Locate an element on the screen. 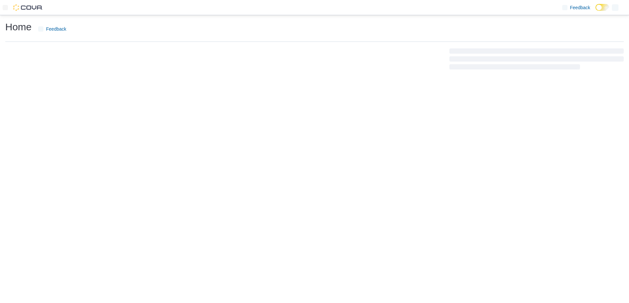 The width and height of the screenshot is (629, 303). h1: Home is located at coordinates (18, 27).